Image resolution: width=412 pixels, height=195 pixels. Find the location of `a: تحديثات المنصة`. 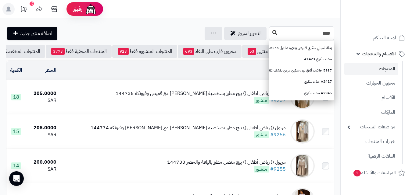

a: تحديثات المنصة is located at coordinates (24, 10).